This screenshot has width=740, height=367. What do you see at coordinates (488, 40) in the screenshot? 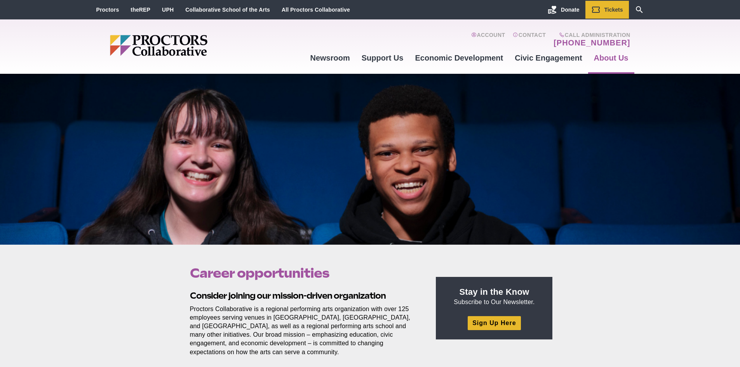
I see `a: Account` at bounding box center [488, 40].